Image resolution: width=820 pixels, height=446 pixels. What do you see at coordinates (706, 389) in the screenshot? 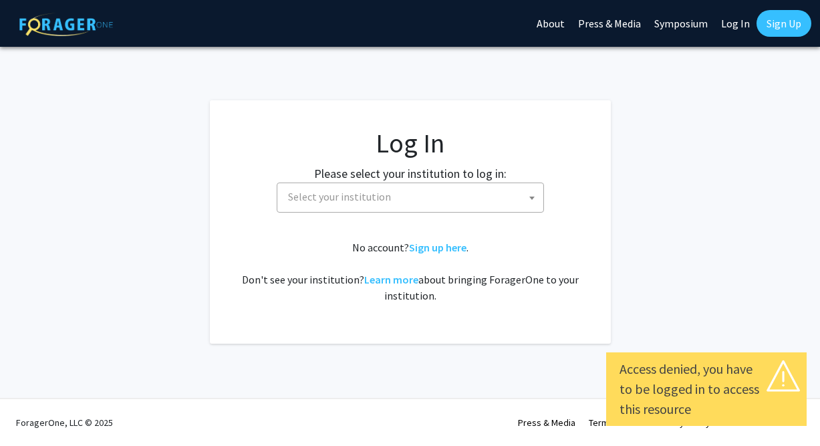
I see `div: Access denied, you have to be logged in to access this resource` at bounding box center [706, 389].